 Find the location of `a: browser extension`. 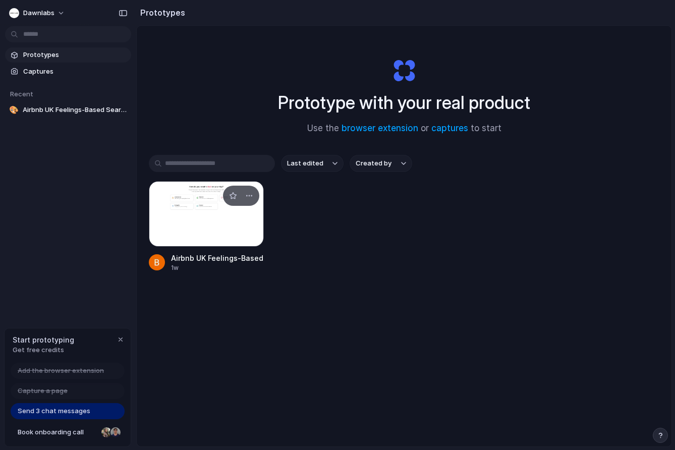

a: browser extension is located at coordinates (380, 128).